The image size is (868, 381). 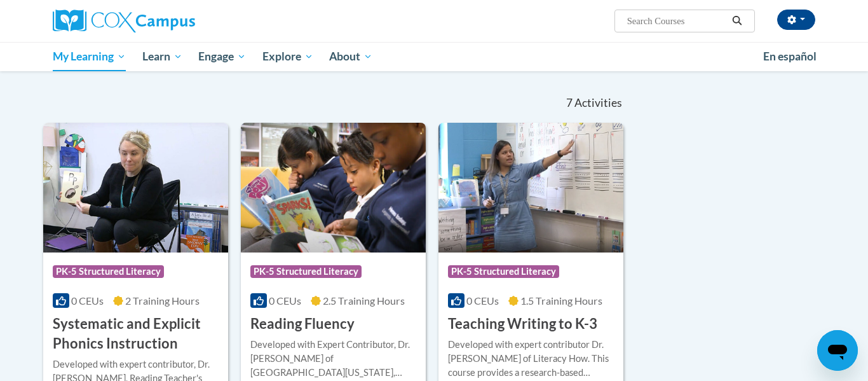 I want to click on a: En español, so click(x=790, y=57).